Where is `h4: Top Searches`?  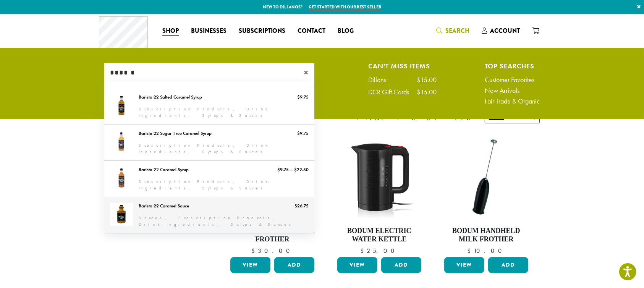 h4: Top Searches is located at coordinates (512, 66).